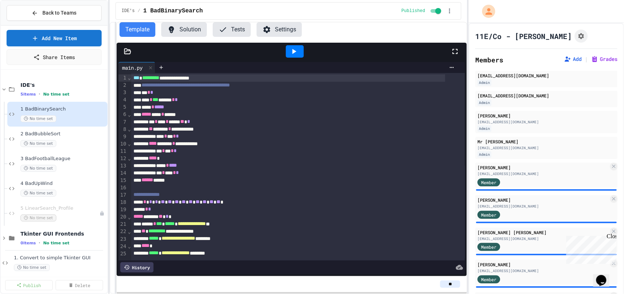 The width and height of the screenshot is (624, 294). I want to click on span: 3 BadFootballLeague, so click(63, 159).